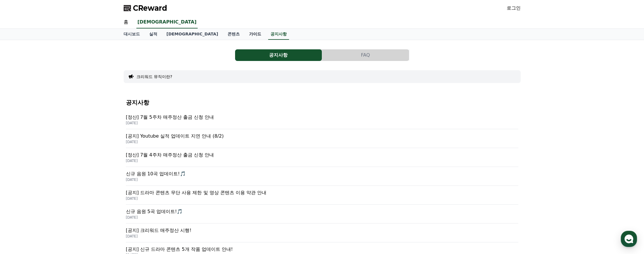 Image resolution: width=644 pixels, height=254 pixels. What do you see at coordinates (56, 191) in the screenshot?
I see `a: 대화` at bounding box center [56, 191].